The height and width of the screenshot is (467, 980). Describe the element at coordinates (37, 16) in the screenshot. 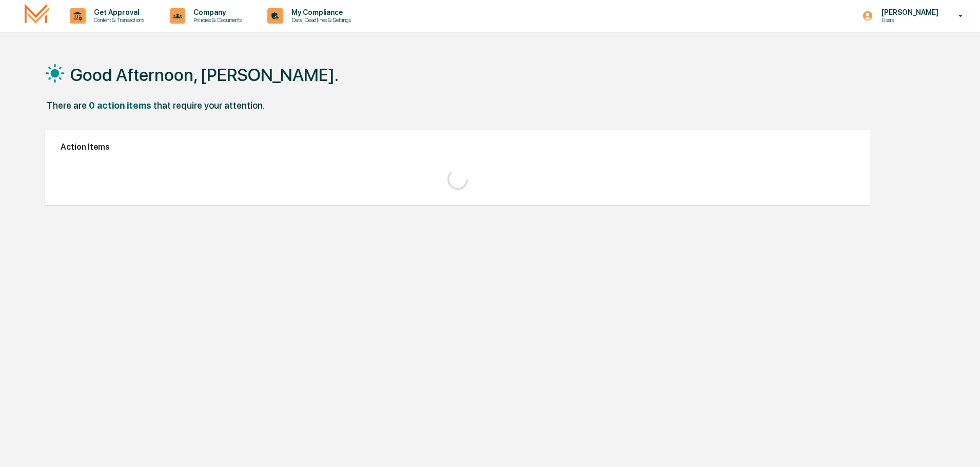

I see `img: logo` at that location.